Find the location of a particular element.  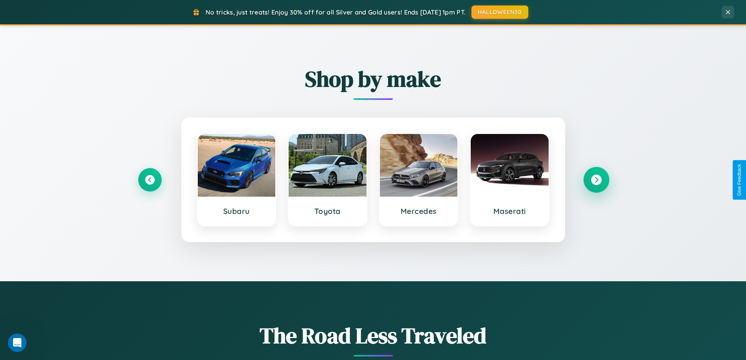

div: Give Feedback is located at coordinates (739, 180).